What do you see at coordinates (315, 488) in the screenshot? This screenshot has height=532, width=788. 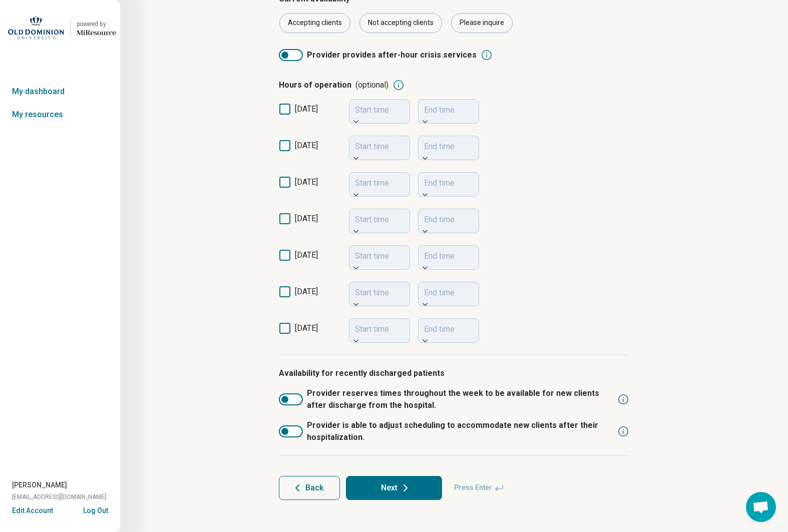 I see `span: Back` at bounding box center [315, 488].